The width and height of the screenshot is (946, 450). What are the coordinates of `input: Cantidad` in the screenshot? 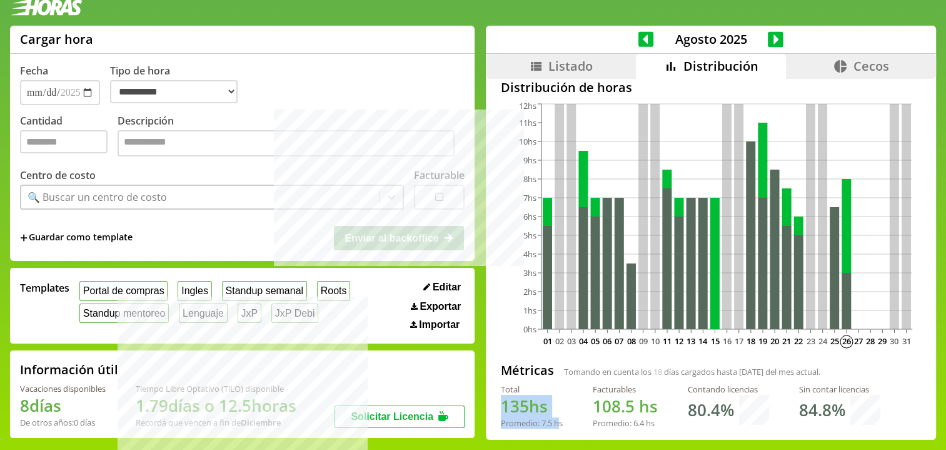 It's located at (64, 141).